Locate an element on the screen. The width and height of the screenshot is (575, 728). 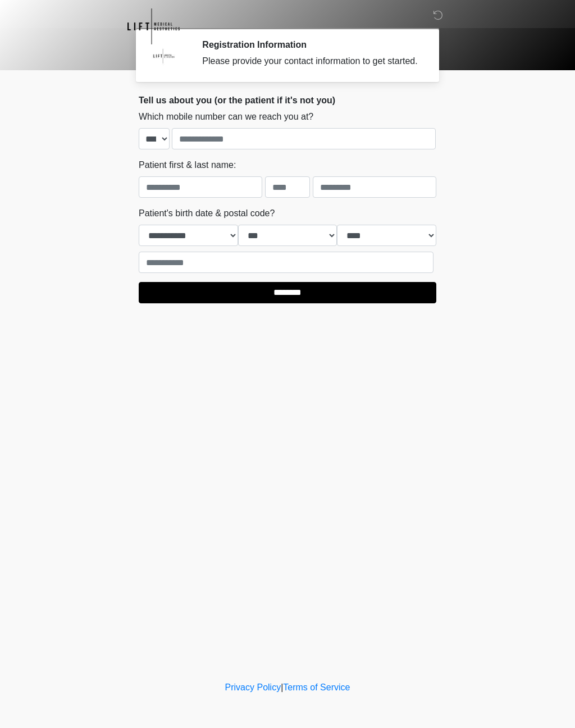
img: Agent Avatar is located at coordinates (164, 56).